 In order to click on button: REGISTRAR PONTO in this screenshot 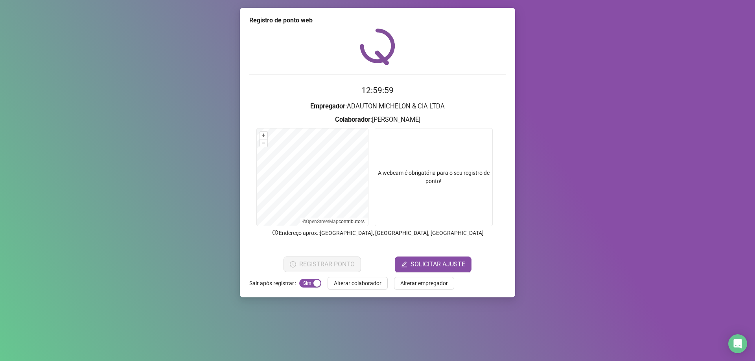, I will do `click(322, 265)`.